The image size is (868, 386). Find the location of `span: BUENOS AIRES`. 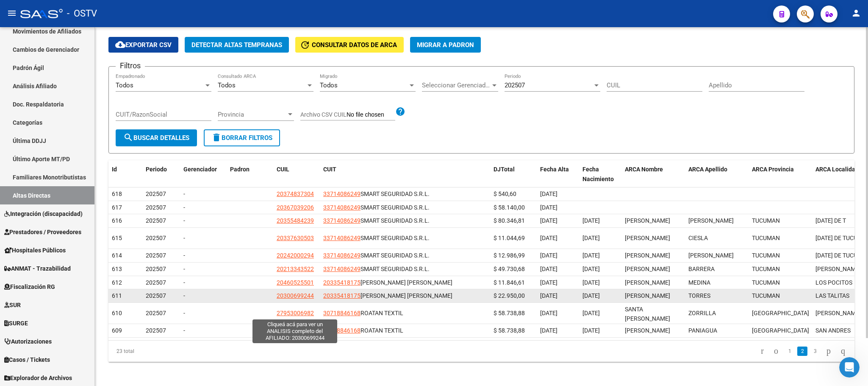

span: BUENOS AIRES is located at coordinates (780, 331).